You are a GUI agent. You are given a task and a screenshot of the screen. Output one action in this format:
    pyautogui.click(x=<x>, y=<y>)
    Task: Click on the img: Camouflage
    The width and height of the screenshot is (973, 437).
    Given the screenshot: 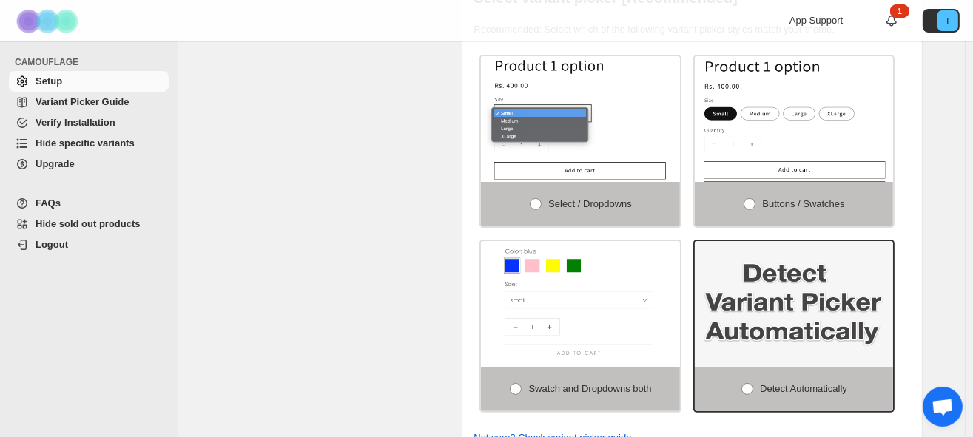 What is the action you would take?
    pyautogui.click(x=49, y=21)
    